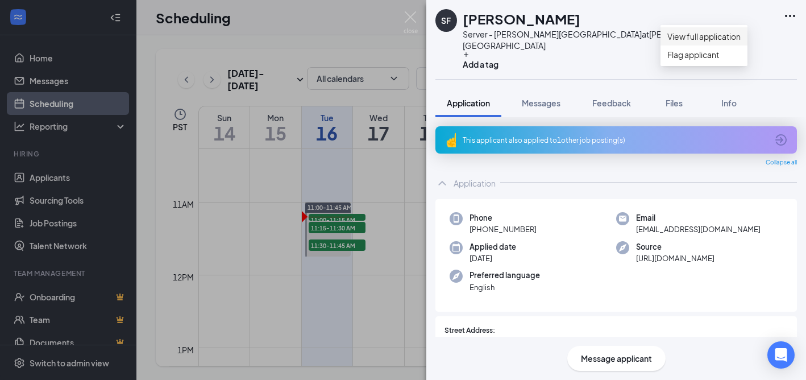 This screenshot has height=380, width=806. What do you see at coordinates (505, 275) in the screenshot?
I see `span: Preferred language` at bounding box center [505, 275].